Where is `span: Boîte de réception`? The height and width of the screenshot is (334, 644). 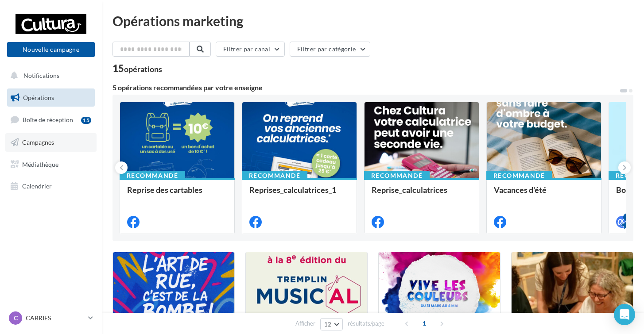 span: Boîte de réception is located at coordinates (48, 120).